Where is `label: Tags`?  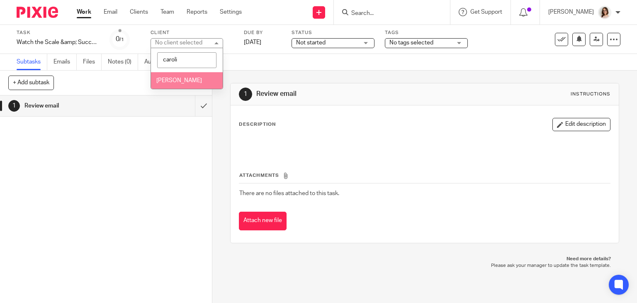 label: Tags is located at coordinates (426, 33).